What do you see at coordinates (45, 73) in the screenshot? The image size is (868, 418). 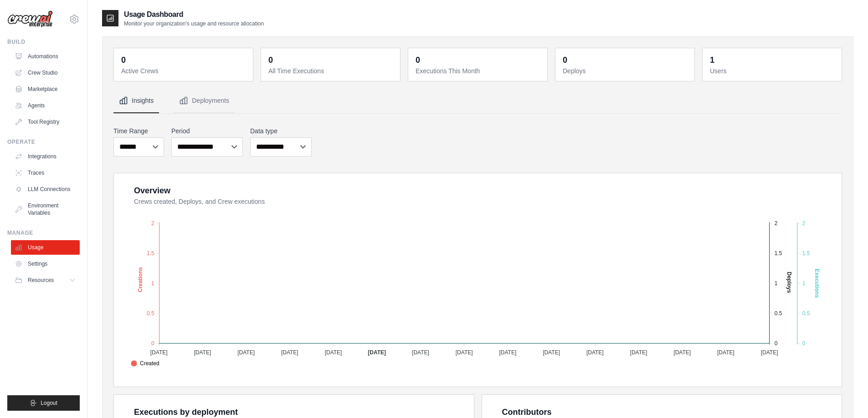 I see `a: Crew Studio` at bounding box center [45, 73].